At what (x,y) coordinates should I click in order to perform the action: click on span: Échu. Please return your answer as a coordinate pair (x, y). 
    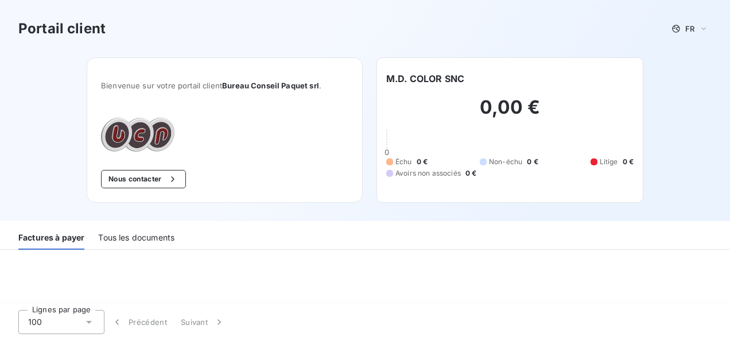
    Looking at the image, I should click on (403, 162).